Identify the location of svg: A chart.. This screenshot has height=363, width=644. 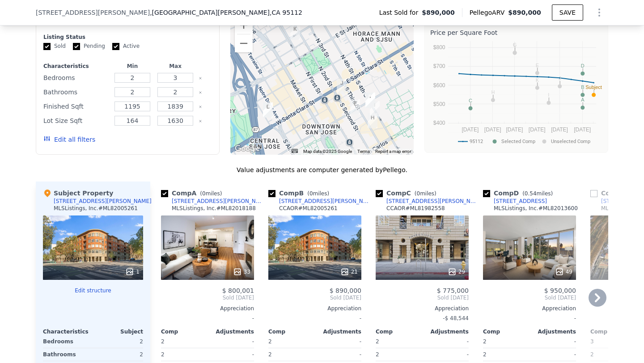
(516, 94).